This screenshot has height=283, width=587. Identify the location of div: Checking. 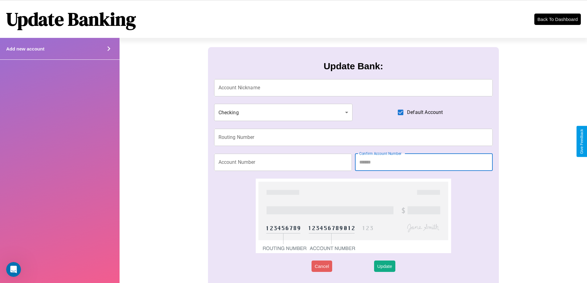
(283, 112).